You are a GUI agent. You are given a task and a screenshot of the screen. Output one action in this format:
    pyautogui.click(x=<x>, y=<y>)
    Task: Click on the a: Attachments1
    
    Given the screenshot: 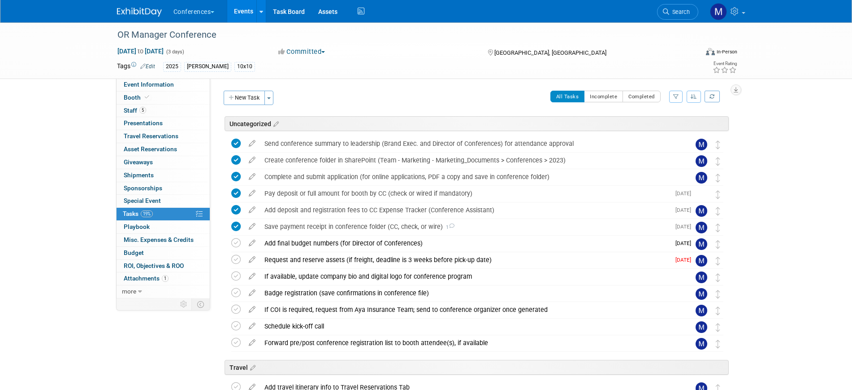 What is the action you would take?
    pyautogui.click(x=163, y=278)
    